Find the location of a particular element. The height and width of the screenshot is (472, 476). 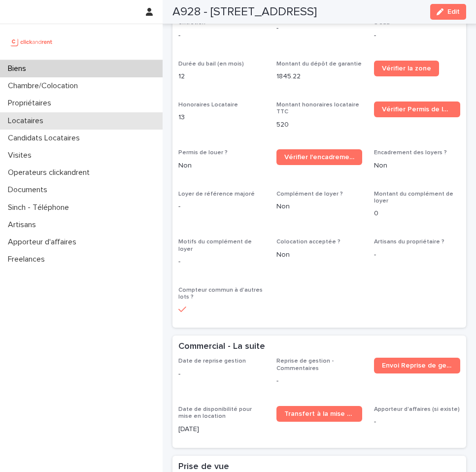

span: Motifs du complément de loyer is located at coordinates (215, 246).